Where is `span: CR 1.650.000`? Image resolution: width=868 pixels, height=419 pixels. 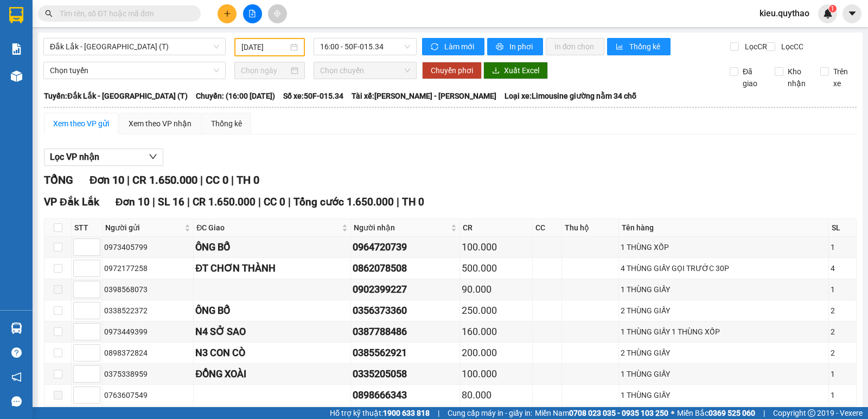 span: CR 1.650.000 is located at coordinates (164, 180).